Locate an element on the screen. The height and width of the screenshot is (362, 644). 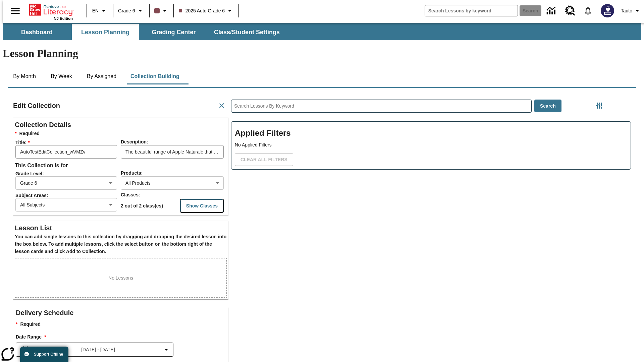
span: EN is located at coordinates (95, 11).